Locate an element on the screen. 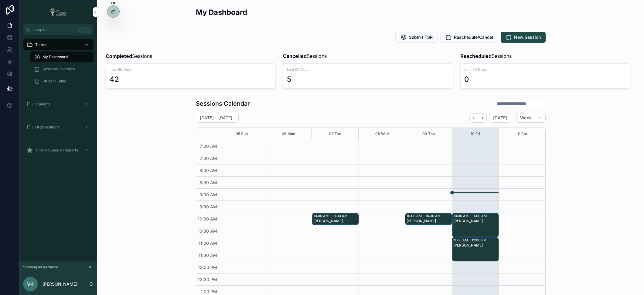 This screenshot has height=295, width=644. span: Students is located at coordinates (43, 104).